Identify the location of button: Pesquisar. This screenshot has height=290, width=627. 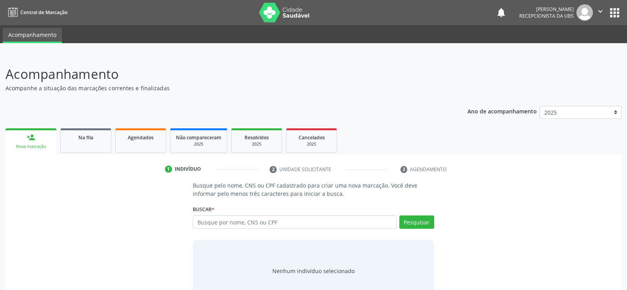
(417, 222).